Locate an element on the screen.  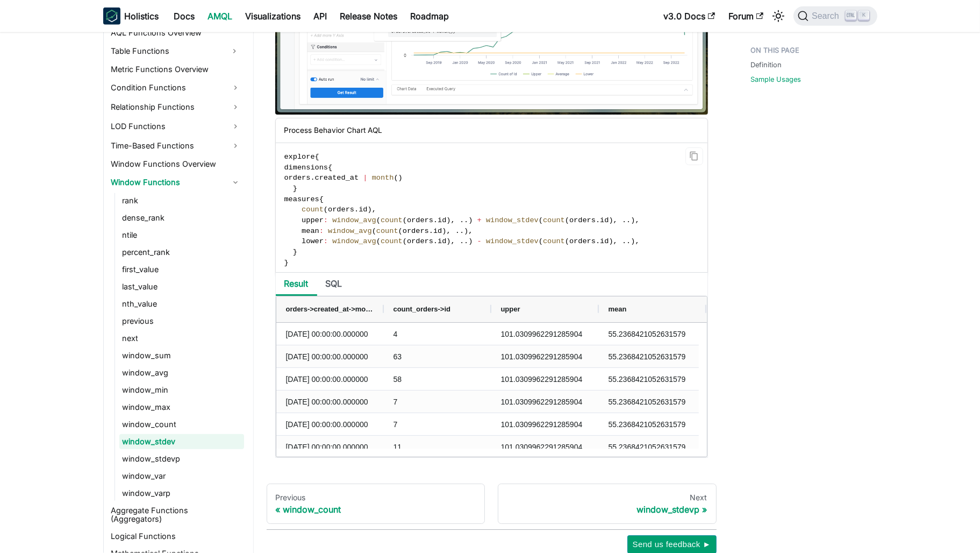
button: Expand sidebar category 'Table Functions' is located at coordinates (234, 51).